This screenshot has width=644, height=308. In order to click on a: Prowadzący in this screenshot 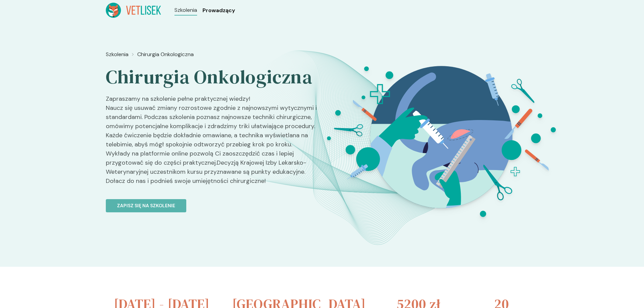, I will do `click(219, 11)`.